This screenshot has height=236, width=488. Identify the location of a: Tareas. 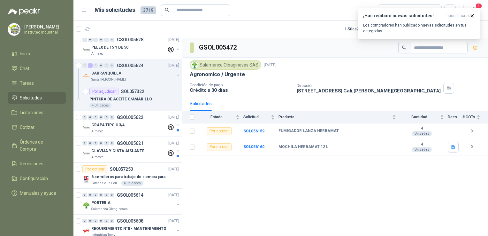
(37, 83).